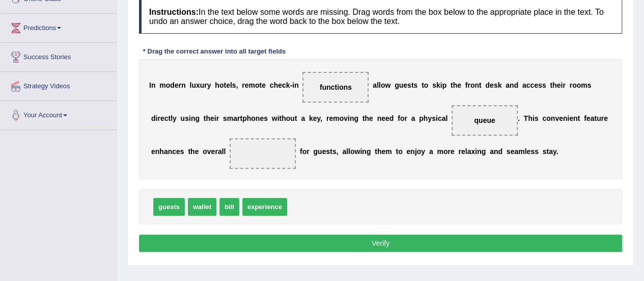  I want to click on a: Success Stories, so click(58, 55).